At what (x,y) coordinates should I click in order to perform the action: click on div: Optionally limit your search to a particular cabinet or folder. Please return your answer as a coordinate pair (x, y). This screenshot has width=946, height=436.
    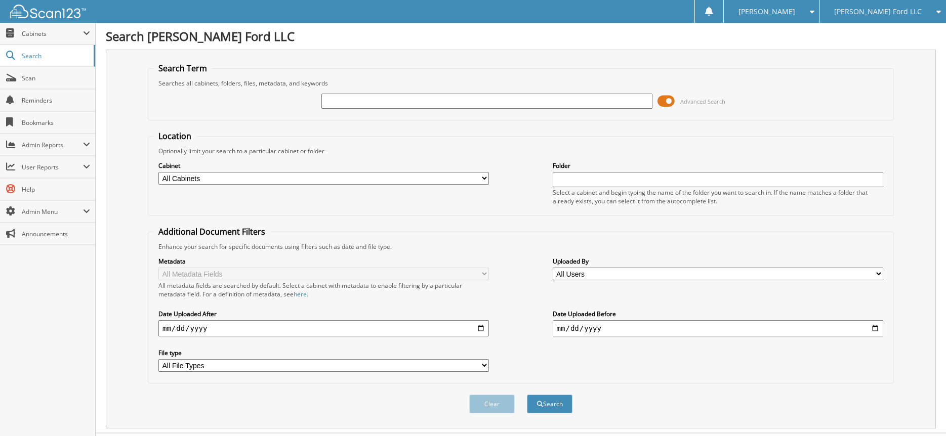
    Looking at the image, I should click on (521, 151).